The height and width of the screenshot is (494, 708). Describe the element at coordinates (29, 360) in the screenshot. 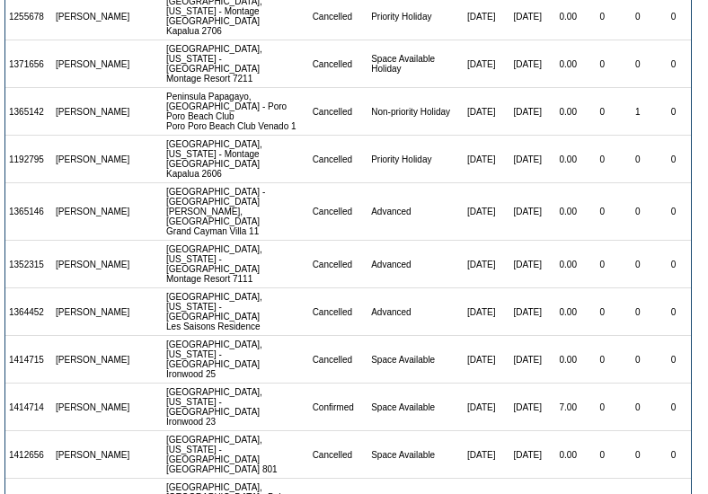

I see `td: 1414715` at that location.